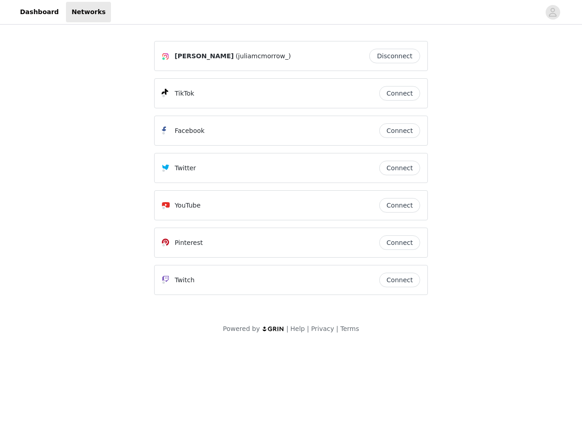 Image resolution: width=582 pixels, height=437 pixels. What do you see at coordinates (189, 243) in the screenshot?
I see `p: Pinterest` at bounding box center [189, 243].